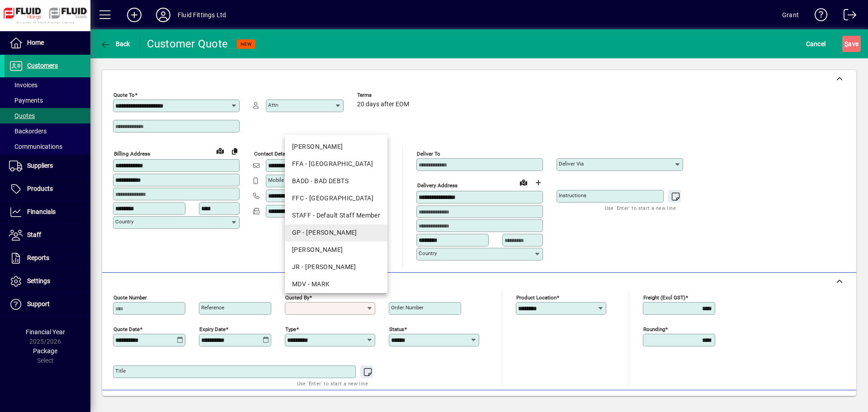 Image resolution: width=868 pixels, height=412 pixels. I want to click on span: ave, so click(851, 44).